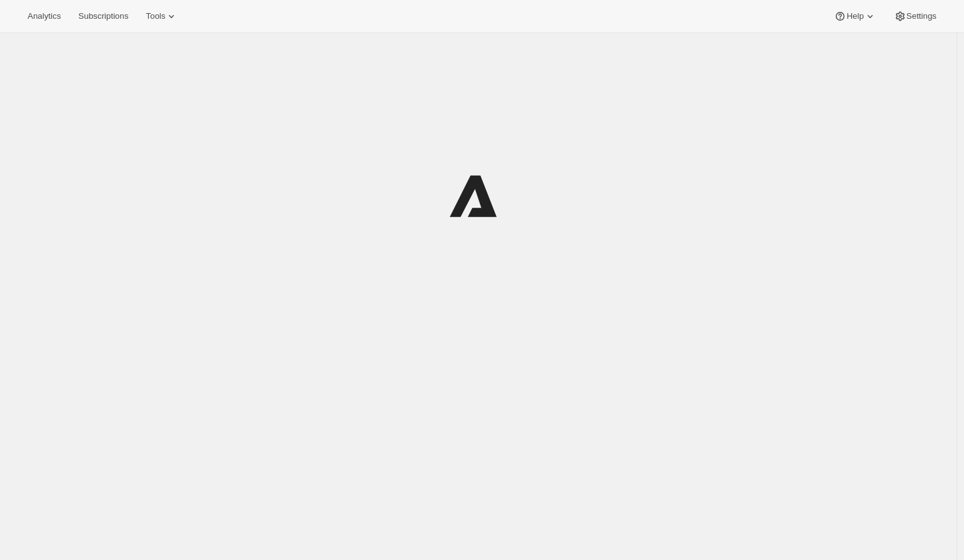 The image size is (964, 560). Describe the element at coordinates (922, 16) in the screenshot. I see `span: Settings` at that location.